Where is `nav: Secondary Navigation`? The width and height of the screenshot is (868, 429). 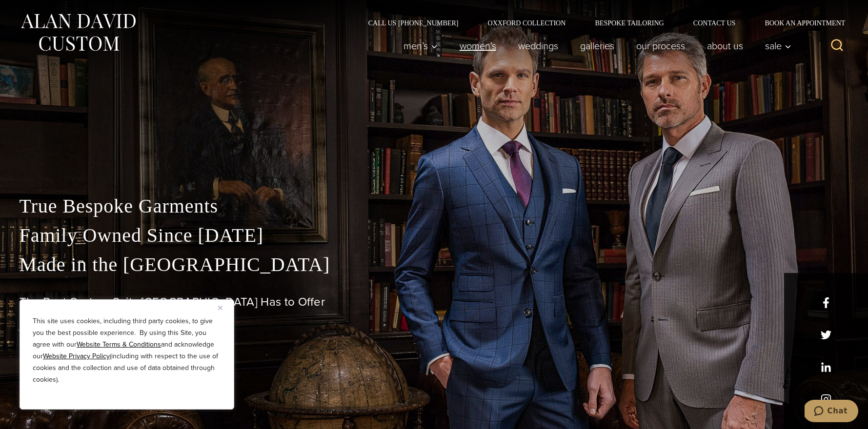
nav: Secondary Navigation is located at coordinates (601, 23).